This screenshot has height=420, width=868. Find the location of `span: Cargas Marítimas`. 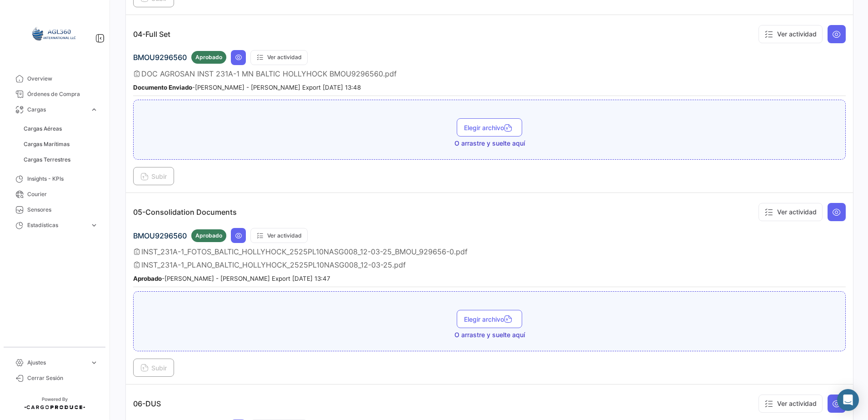

span: Cargas Marítimas is located at coordinates (46, 144).